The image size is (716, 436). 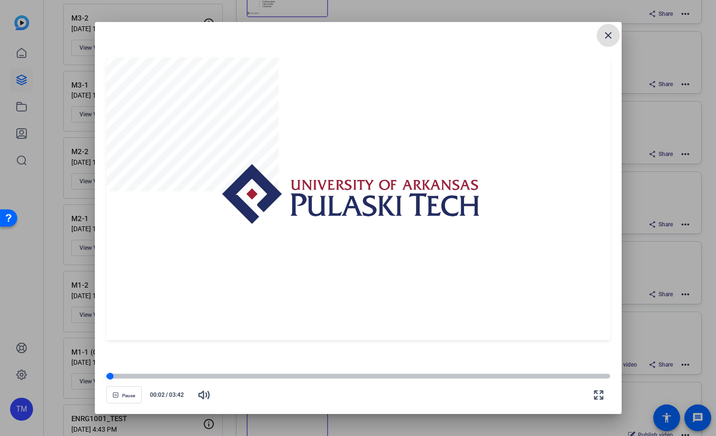 I want to click on button: Fullscreen, so click(x=599, y=395).